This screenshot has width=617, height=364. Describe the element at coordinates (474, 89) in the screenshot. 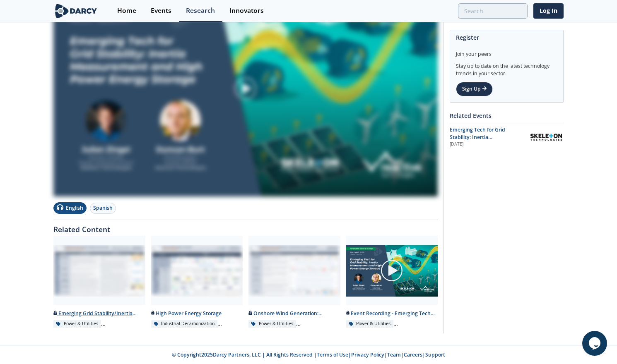

I see `a: Sign Up` at that location.